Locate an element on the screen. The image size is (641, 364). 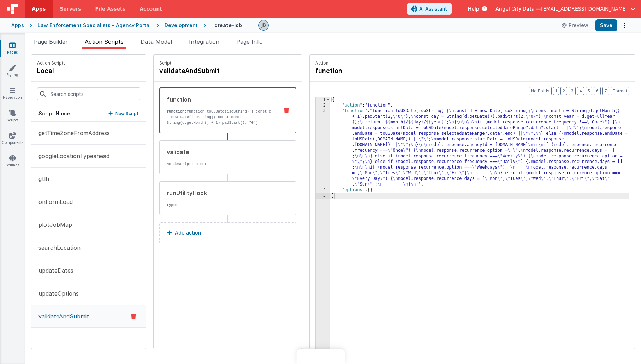
p: No description set is located at coordinates (220, 164).